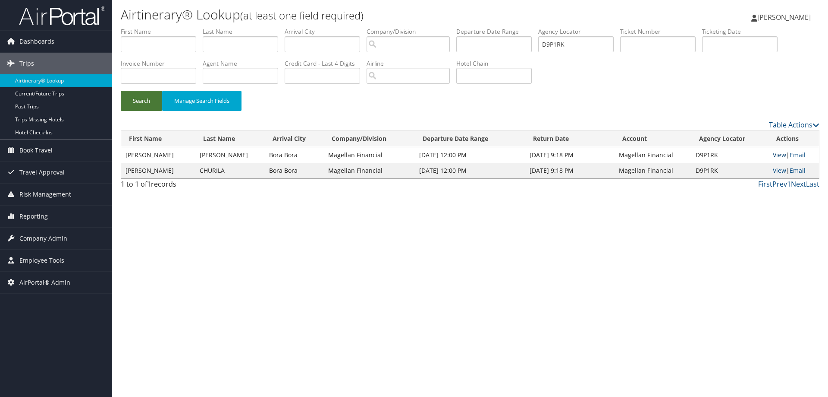 This screenshot has width=828, height=397. I want to click on span: Dashboards, so click(37, 41).